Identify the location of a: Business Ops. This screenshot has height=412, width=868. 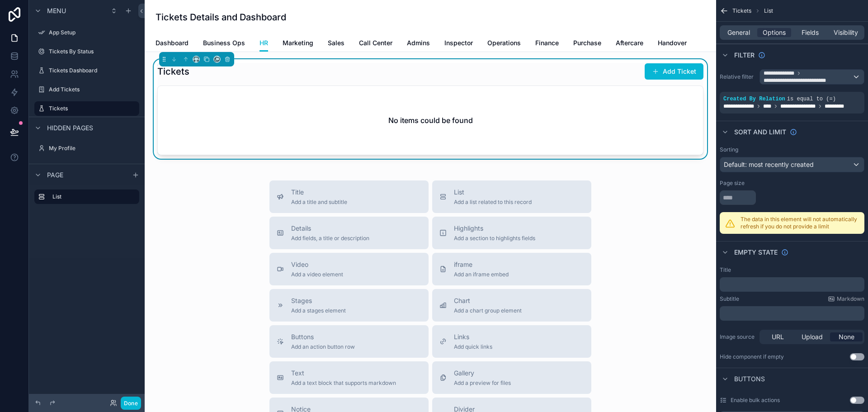
(224, 44).